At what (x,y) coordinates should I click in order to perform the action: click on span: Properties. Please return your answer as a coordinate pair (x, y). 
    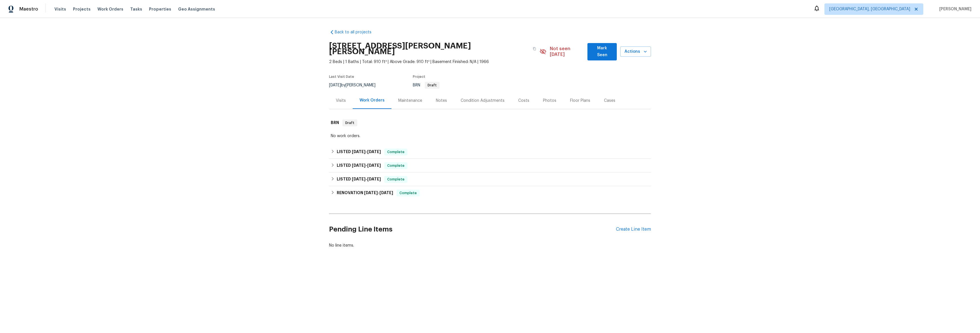
    Looking at the image, I should click on (160, 9).